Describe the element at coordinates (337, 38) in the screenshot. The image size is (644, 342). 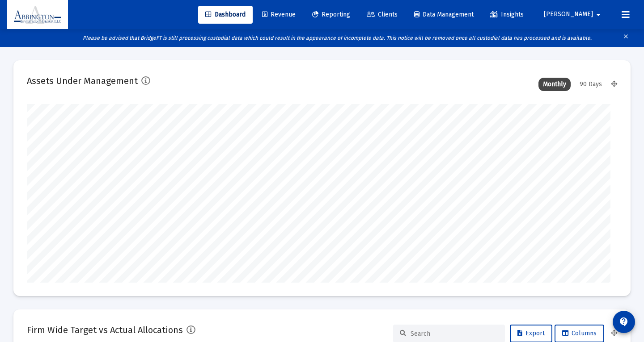
I see `i: Please be advised that BridgeFT is still processing custodial data which could result in the appe...` at that location.